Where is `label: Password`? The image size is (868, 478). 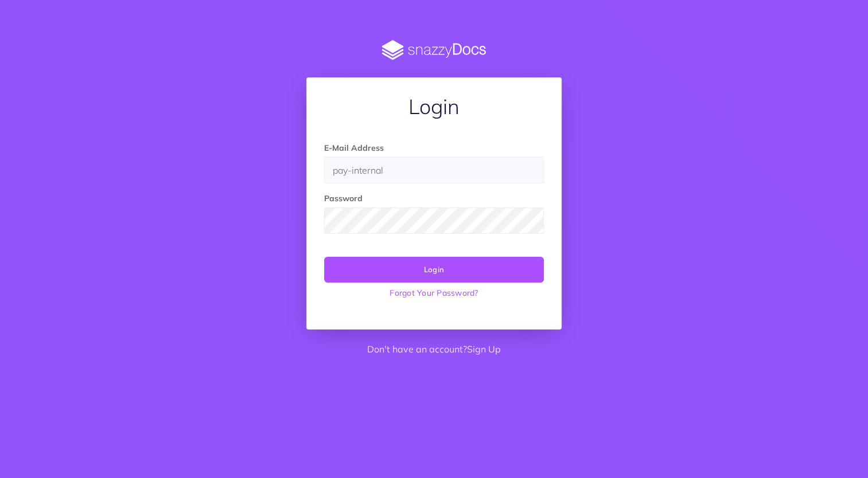
label: Password is located at coordinates (343, 199).